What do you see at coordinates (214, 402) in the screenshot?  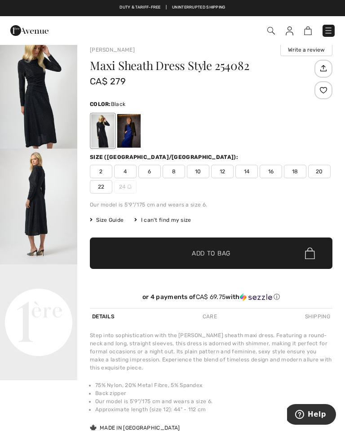 I see `li: Our model is 5'9"/175 cm and wears a size 6.` at bounding box center [214, 402].